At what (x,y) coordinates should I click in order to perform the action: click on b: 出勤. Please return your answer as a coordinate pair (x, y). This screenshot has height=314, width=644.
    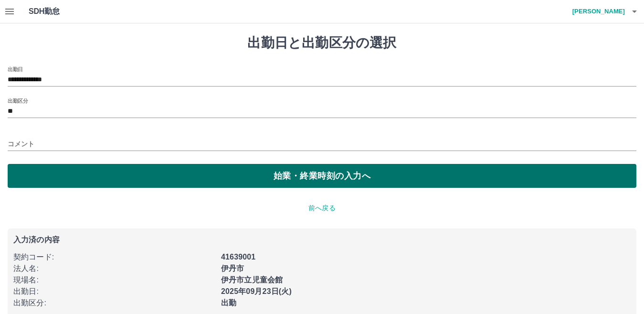
    Looking at the image, I should click on (229, 302).